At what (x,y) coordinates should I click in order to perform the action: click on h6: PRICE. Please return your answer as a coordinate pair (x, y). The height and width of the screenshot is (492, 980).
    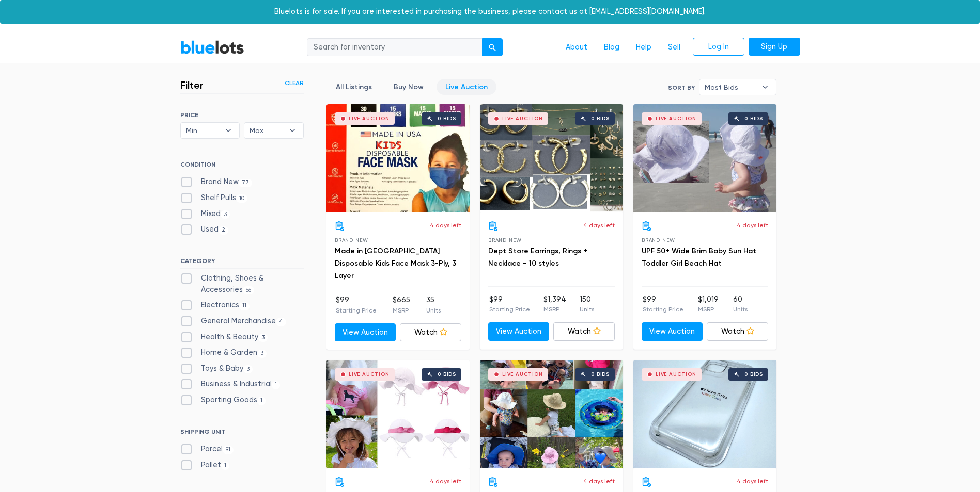
    Looking at the image, I should click on (242, 115).